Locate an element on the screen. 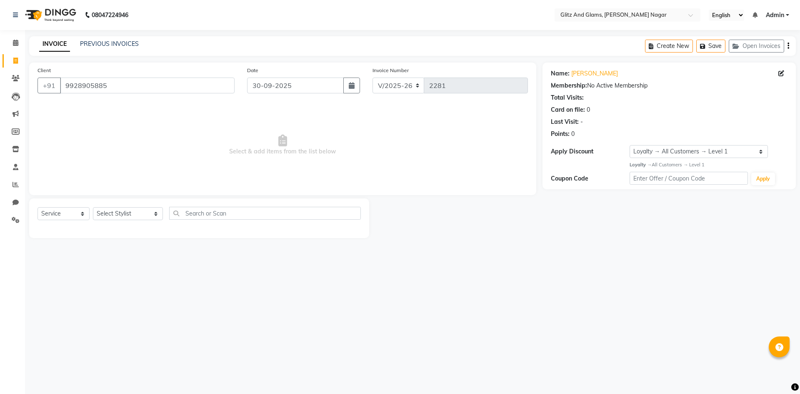 Image resolution: width=800 pixels, height=394 pixels. span: Admin is located at coordinates (775, 15).